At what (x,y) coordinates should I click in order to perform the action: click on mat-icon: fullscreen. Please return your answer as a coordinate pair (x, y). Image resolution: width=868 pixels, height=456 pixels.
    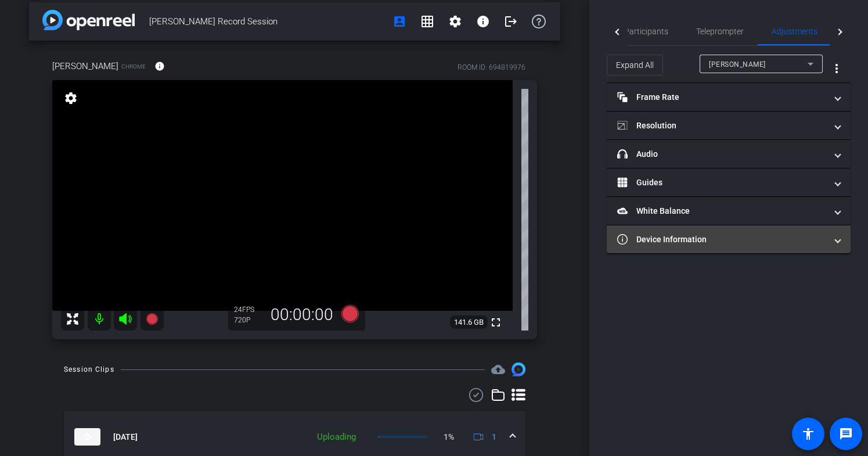
    Looking at the image, I should click on (496, 322).